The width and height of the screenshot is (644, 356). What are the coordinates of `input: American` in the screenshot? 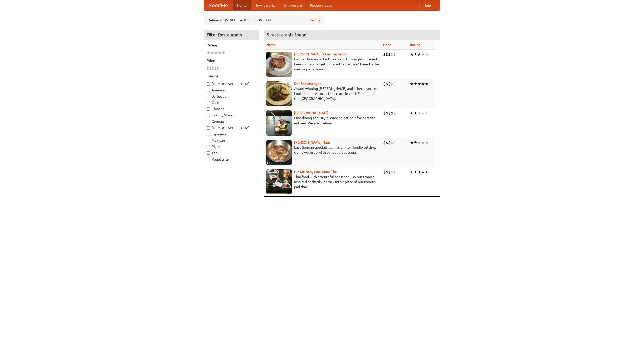 It's located at (208, 90).